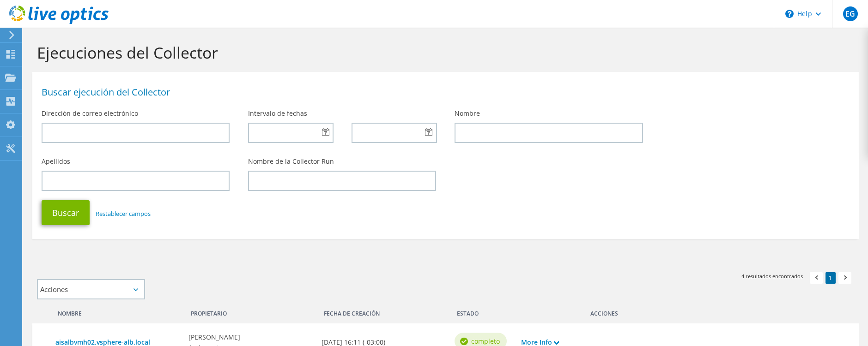 This screenshot has width=868, height=346. Describe the element at coordinates (278, 113) in the screenshot. I see `label: Intervalo de fechas` at that location.